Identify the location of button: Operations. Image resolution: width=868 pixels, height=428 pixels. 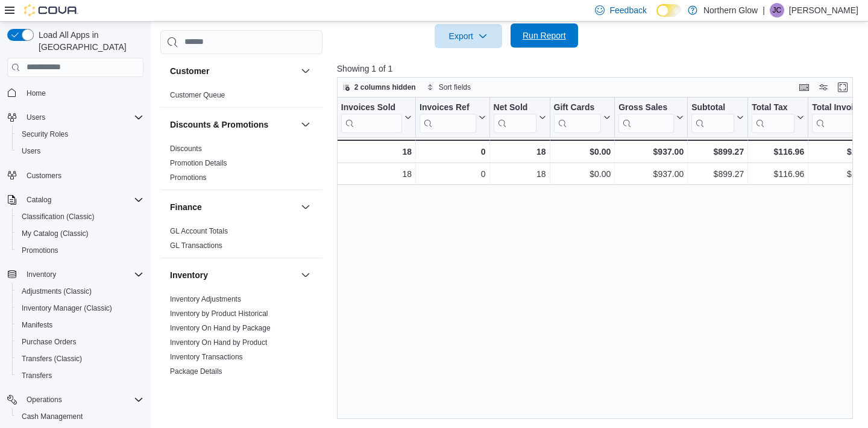
(44, 400).